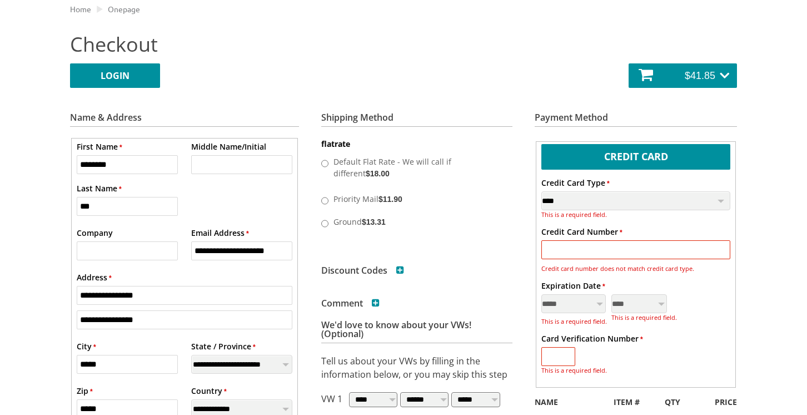  What do you see at coordinates (417, 120) in the screenshot?
I see `h3: Shipping Method` at bounding box center [417, 120].